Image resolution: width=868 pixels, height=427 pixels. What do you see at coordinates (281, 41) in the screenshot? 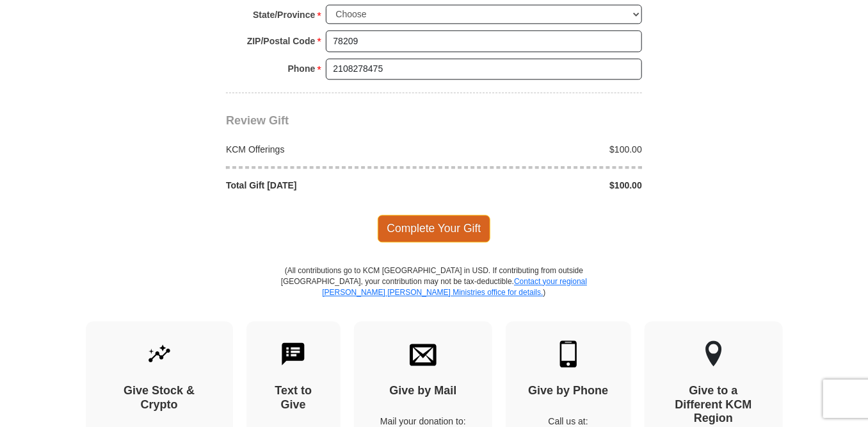
I see `strong: ZIP/Postal Code` at bounding box center [281, 41].